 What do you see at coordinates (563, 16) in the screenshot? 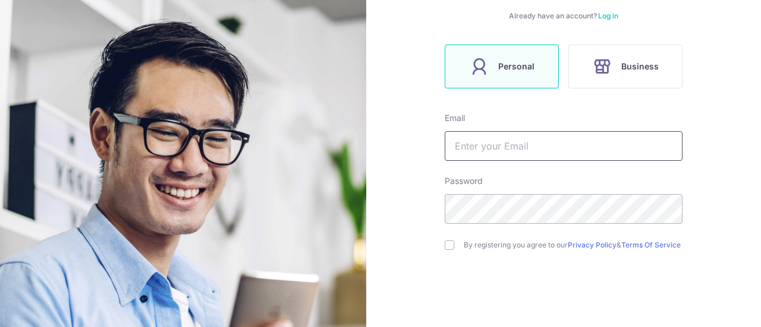
I see `div: Already have an account?` at bounding box center [563, 16].